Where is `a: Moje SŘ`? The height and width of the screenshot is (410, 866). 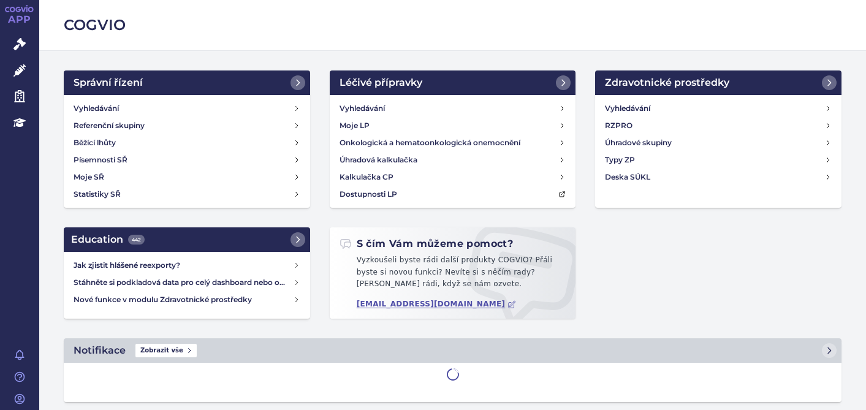
a: Moje SŘ is located at coordinates (187, 177).